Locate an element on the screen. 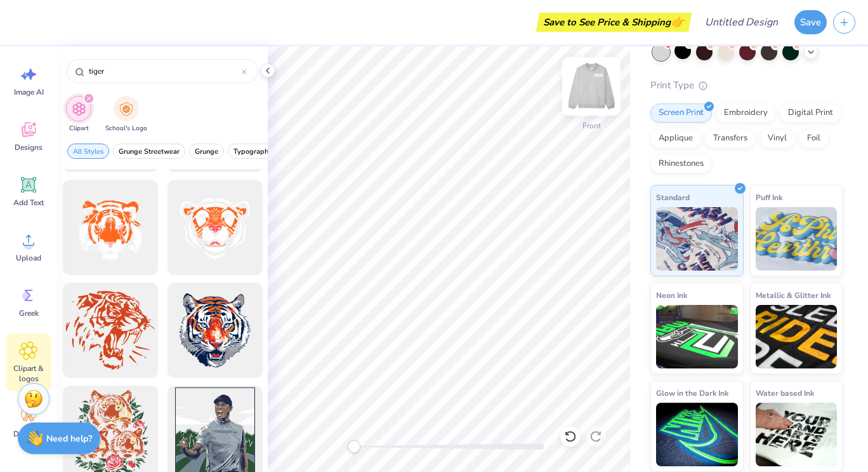  div: Vinyl is located at coordinates (777, 138).